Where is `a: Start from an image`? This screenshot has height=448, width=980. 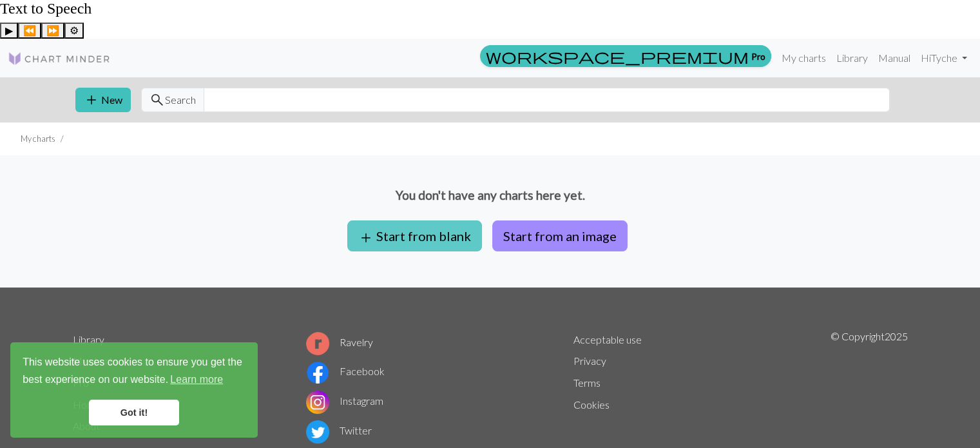 a: Start from an image is located at coordinates (560, 234).